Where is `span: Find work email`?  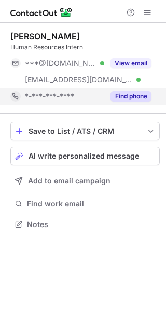
span: Find work email is located at coordinates (91, 203).